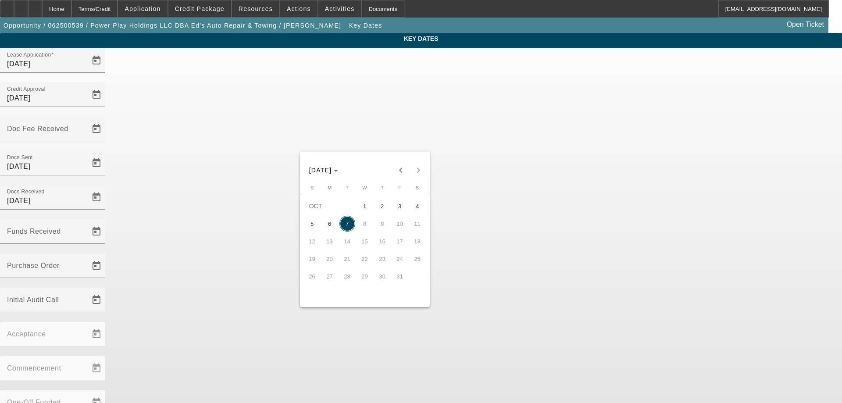  I want to click on span: 10, so click(400, 224).